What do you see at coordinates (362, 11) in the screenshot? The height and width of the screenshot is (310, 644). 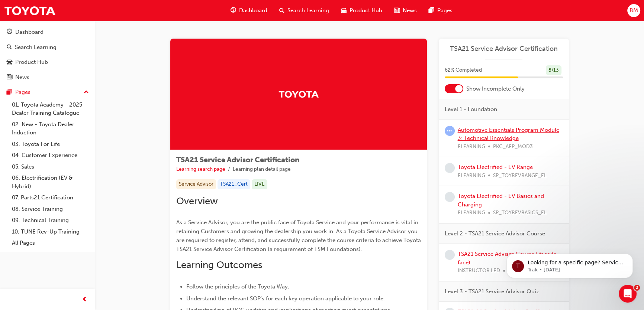 I see `a: car-iconProduct Hub` at bounding box center [362, 11].